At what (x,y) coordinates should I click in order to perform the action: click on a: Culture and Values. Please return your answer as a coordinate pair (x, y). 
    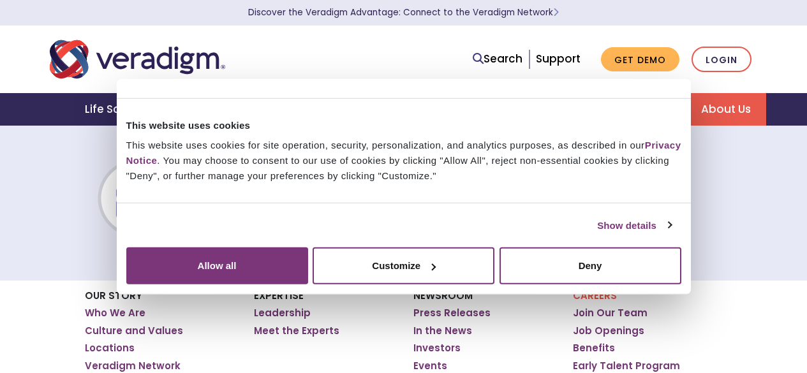
    Looking at the image, I should click on (134, 331).